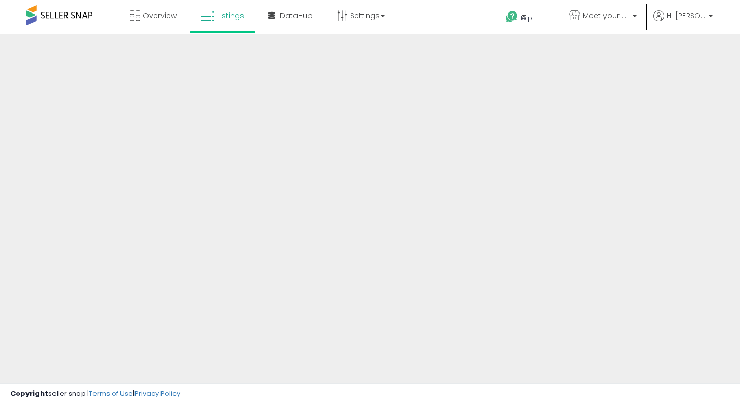 The height and width of the screenshot is (404, 740). I want to click on a: Terms of Use, so click(111, 393).